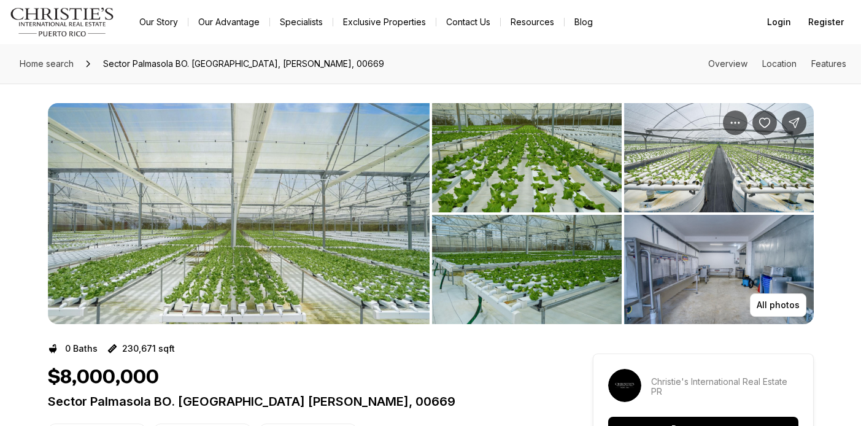 This screenshot has width=861, height=426. Describe the element at coordinates (779, 22) in the screenshot. I see `button: Login` at that location.